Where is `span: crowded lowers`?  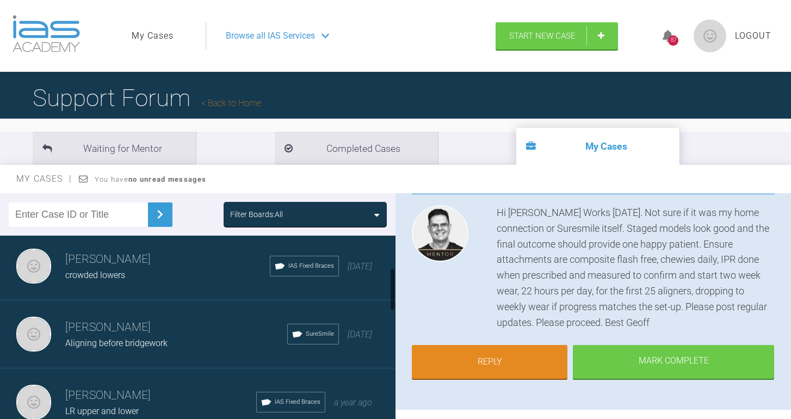
span: crowded lowers is located at coordinates (95, 275).